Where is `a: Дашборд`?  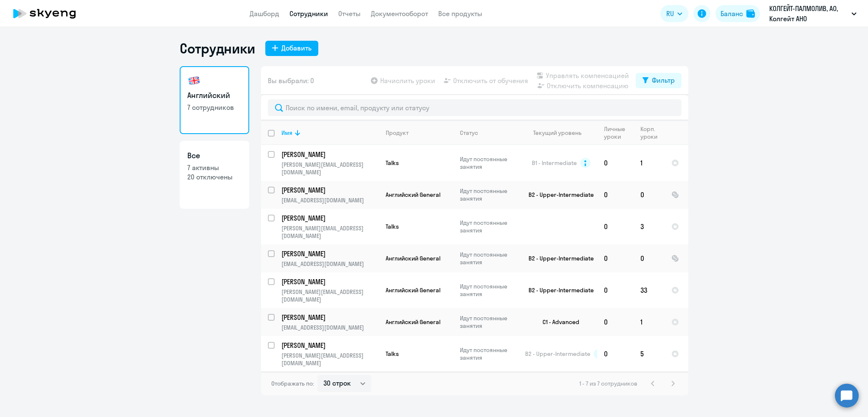
a: Дашборд is located at coordinates (264, 14).